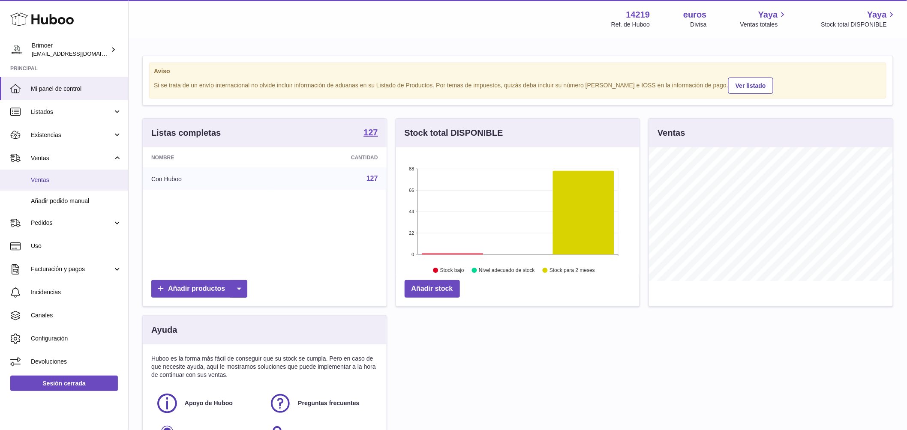  Describe the element at coordinates (364, 158) in the screenshot. I see `font: Cantidad` at that location.